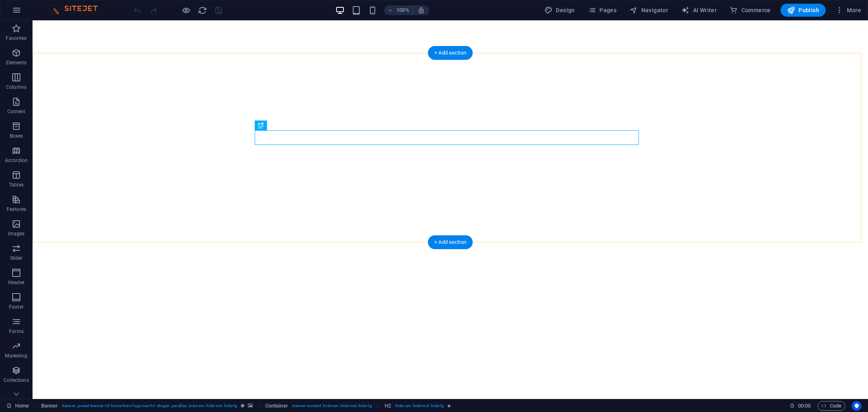 The height and width of the screenshot is (412, 868). Describe the element at coordinates (699, 10) in the screenshot. I see `button: AI Writer` at that location.